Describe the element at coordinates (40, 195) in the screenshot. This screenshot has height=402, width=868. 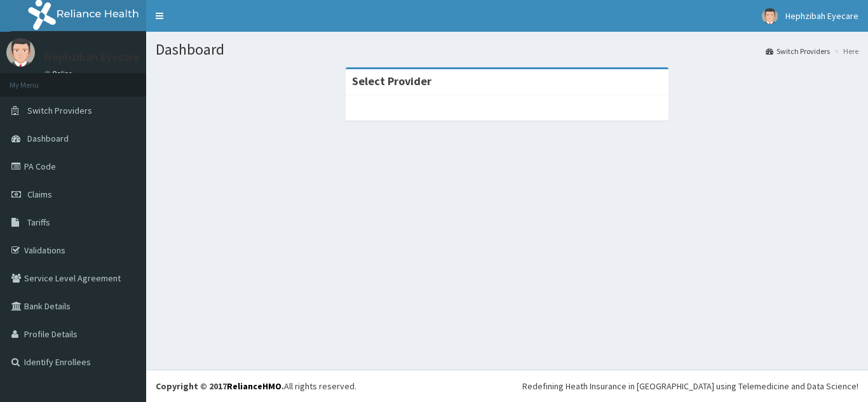
I see `span: Claims` at that location.